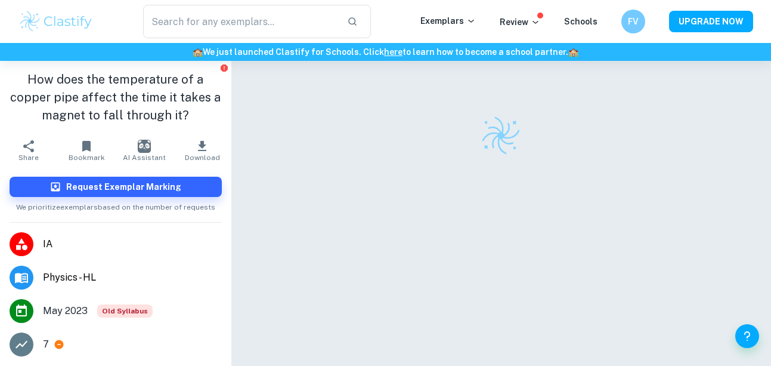 Image resolution: width=771 pixels, height=366 pixels. What do you see at coordinates (448, 21) in the screenshot?
I see `p: Exemplars` at bounding box center [448, 21].